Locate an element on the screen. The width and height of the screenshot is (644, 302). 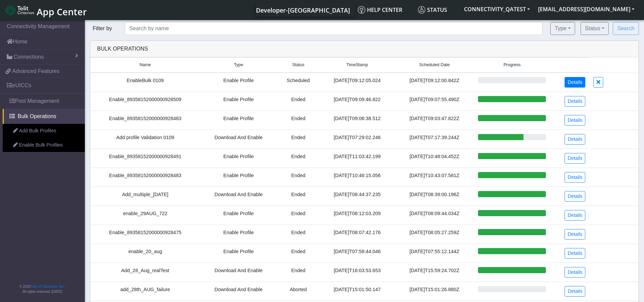
a: Your current platform instance is located at coordinates (302, 10).